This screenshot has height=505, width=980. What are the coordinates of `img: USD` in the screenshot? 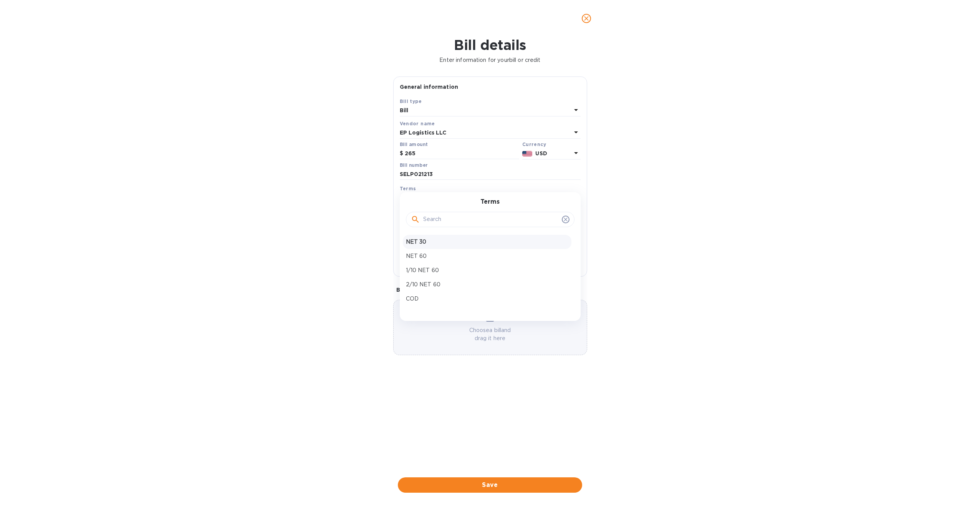 It's located at (527, 153).